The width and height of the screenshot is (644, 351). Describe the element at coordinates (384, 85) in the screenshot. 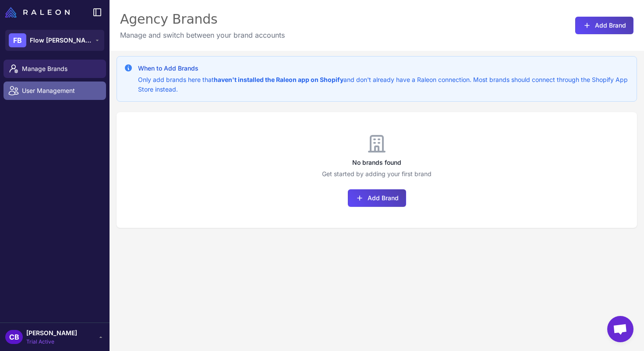

I see `p: Only add brands here that and don't already have a Raleon connection. Most brands should connect ...` at that location.